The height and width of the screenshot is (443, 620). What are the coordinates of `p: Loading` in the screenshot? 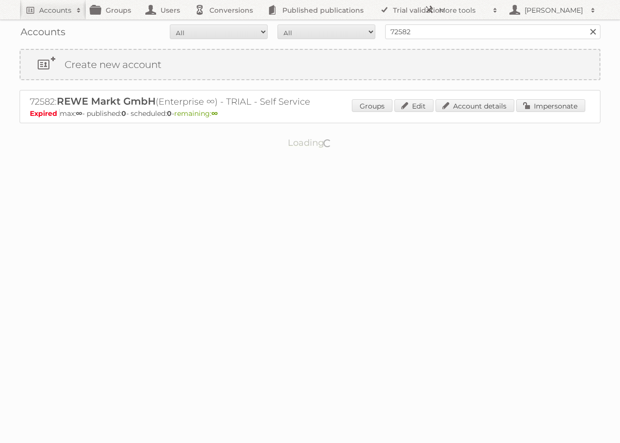 It's located at (310, 143).